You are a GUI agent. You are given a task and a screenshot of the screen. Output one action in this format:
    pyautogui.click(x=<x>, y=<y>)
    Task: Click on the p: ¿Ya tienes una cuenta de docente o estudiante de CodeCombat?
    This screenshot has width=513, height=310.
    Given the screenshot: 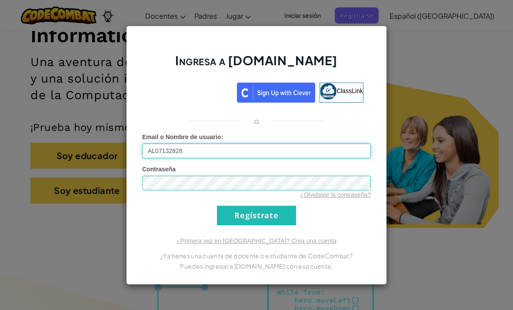 What is the action you would take?
    pyautogui.click(x=257, y=256)
    